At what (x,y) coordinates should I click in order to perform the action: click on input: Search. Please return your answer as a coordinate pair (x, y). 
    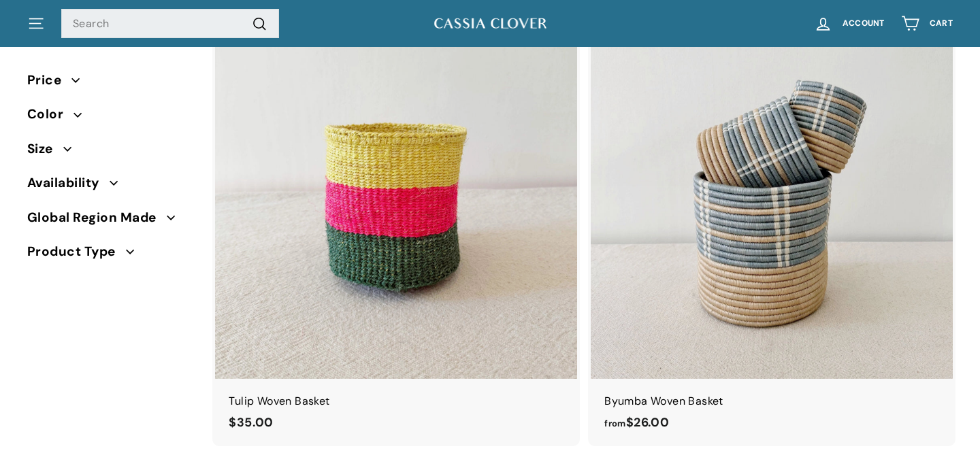
    Looking at the image, I should click on (170, 24).